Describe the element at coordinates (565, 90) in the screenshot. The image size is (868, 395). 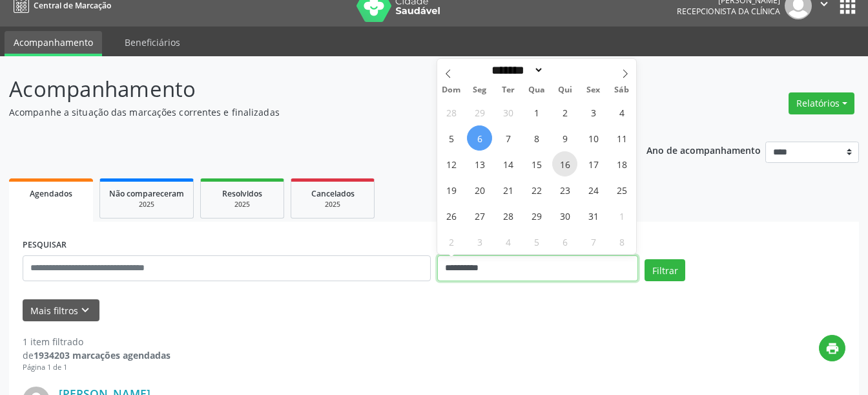
I see `span: Qui` at that location.